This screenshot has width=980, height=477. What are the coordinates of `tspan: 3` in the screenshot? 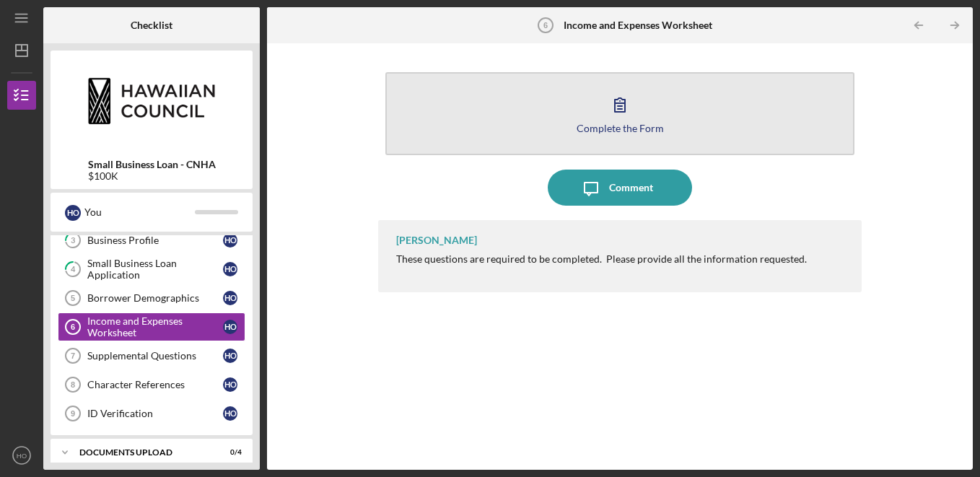 It's located at (73, 240).